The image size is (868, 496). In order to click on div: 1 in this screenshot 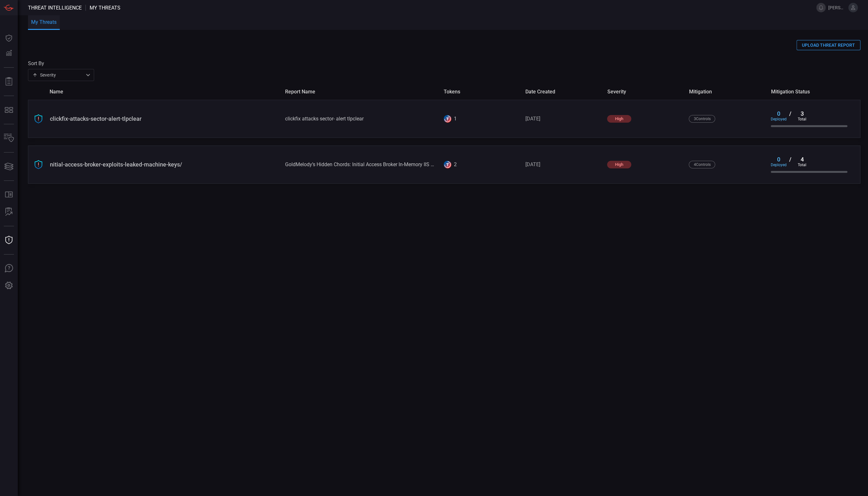, I will do `click(455, 119)`.